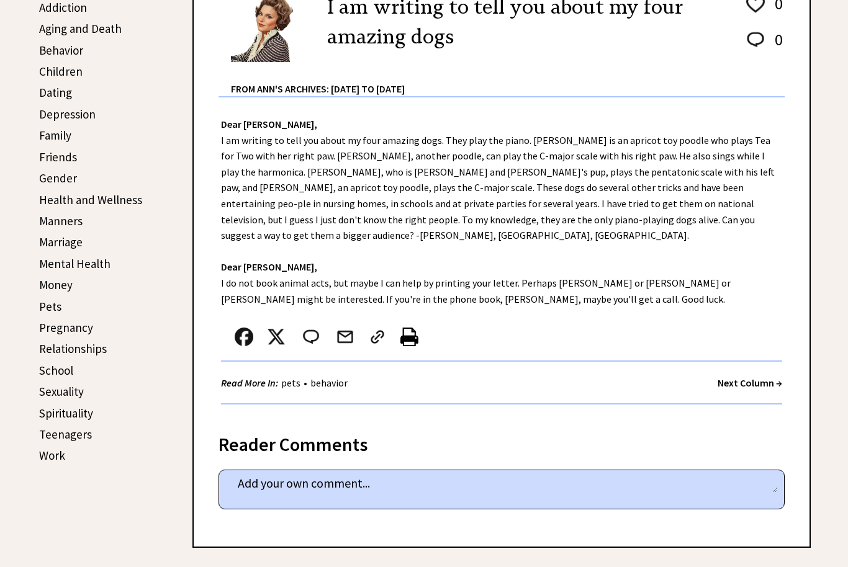  What do you see at coordinates (502, 441) in the screenshot?
I see `div: Reader Comments` at bounding box center [502, 441].